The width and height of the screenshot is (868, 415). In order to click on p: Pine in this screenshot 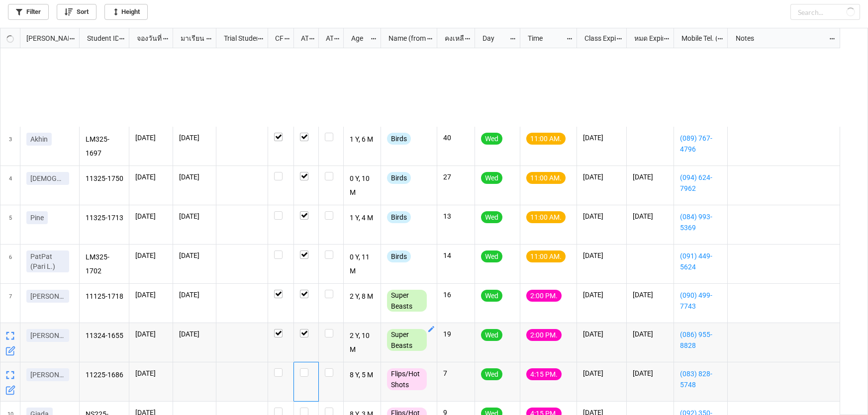, I will do `click(37, 218)`.